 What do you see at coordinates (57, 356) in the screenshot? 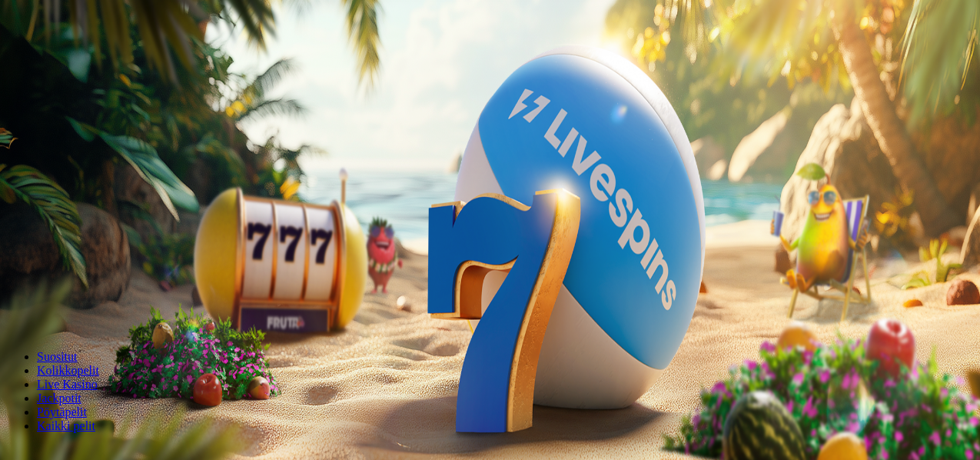
I see `span: Suositut` at bounding box center [57, 356].